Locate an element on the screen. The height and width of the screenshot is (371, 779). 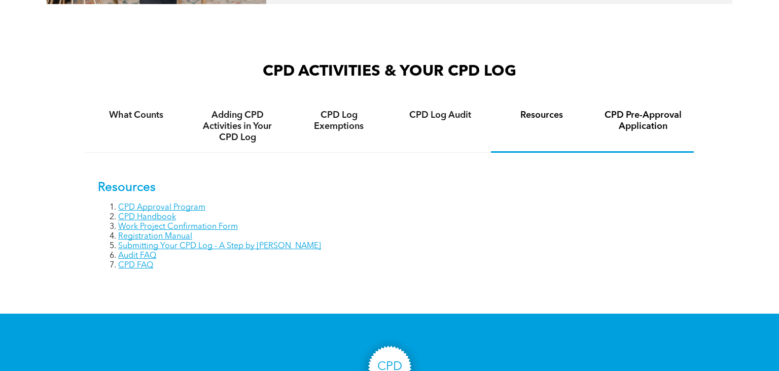
a: CPD Approval Program is located at coordinates (162, 207).